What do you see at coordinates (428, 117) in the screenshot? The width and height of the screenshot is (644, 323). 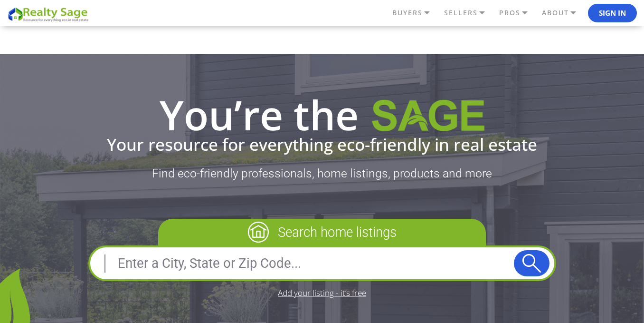 I see `img: Realty Sage` at bounding box center [428, 117].